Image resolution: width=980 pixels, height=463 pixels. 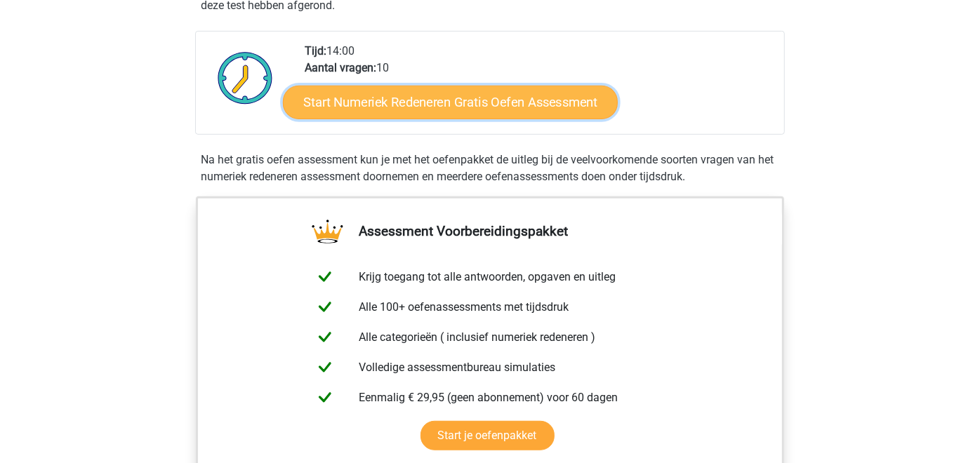 What do you see at coordinates (340, 68) in the screenshot?
I see `b: Aantal vragen:` at bounding box center [340, 68].